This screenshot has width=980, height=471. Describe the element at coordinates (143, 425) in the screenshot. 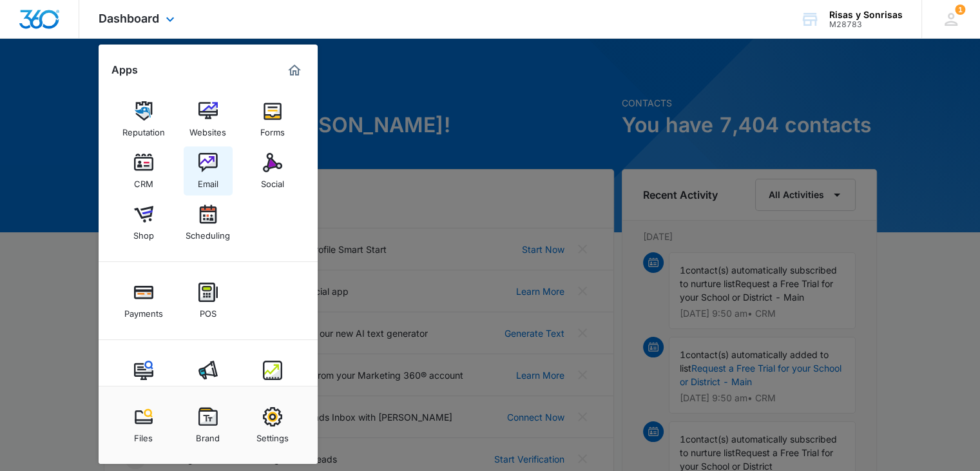

I see `a: Files` at that location.